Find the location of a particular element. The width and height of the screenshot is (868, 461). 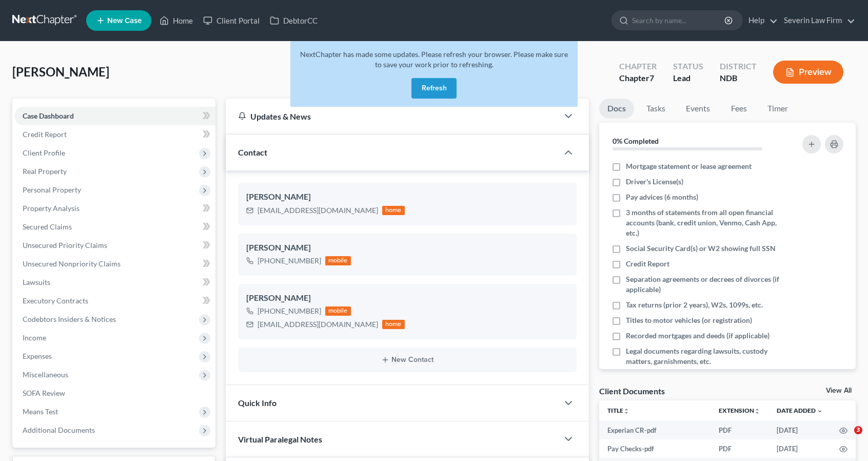

span: Additional Documents is located at coordinates (59, 430).